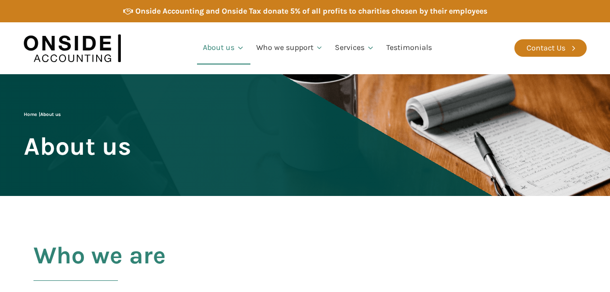 The image size is (610, 292). I want to click on a: Services, so click(355, 48).